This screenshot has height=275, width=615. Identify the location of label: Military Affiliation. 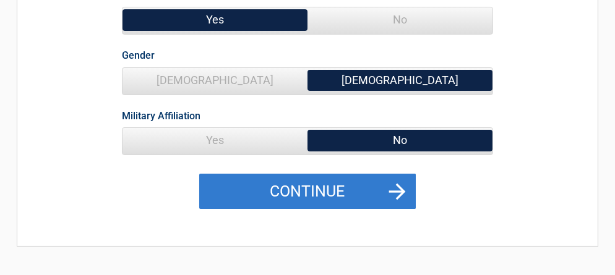
(161, 116).